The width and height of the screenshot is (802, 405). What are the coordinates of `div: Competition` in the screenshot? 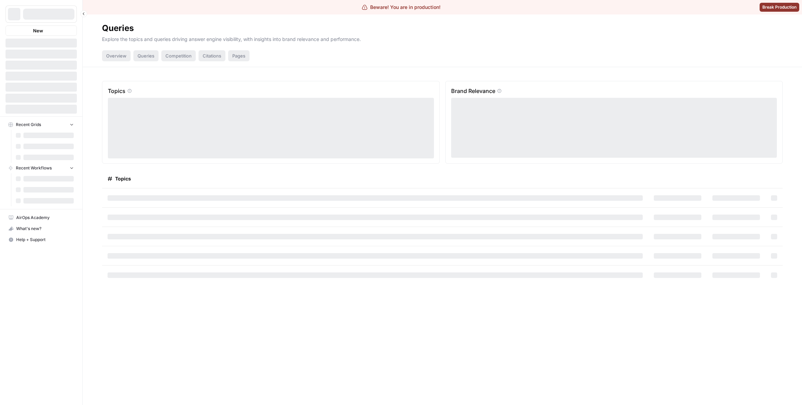 It's located at (178, 56).